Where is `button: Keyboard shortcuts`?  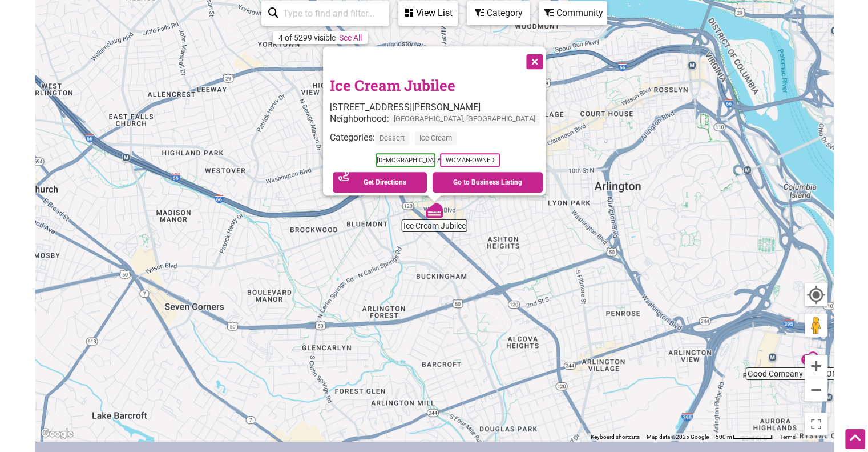 button: Keyboard shortcuts is located at coordinates (616, 437).